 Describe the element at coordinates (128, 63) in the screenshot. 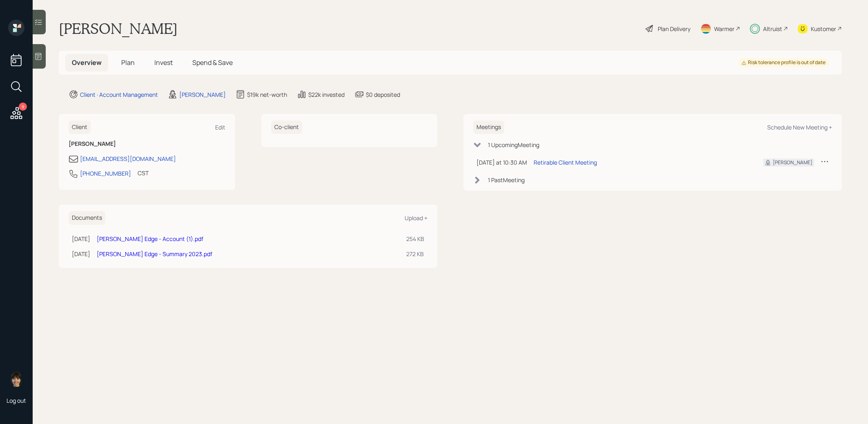

I see `span: Plan` at that location.